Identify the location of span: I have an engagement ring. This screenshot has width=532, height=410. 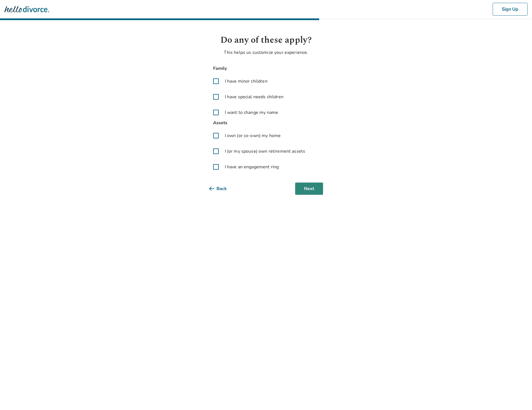
(252, 167).